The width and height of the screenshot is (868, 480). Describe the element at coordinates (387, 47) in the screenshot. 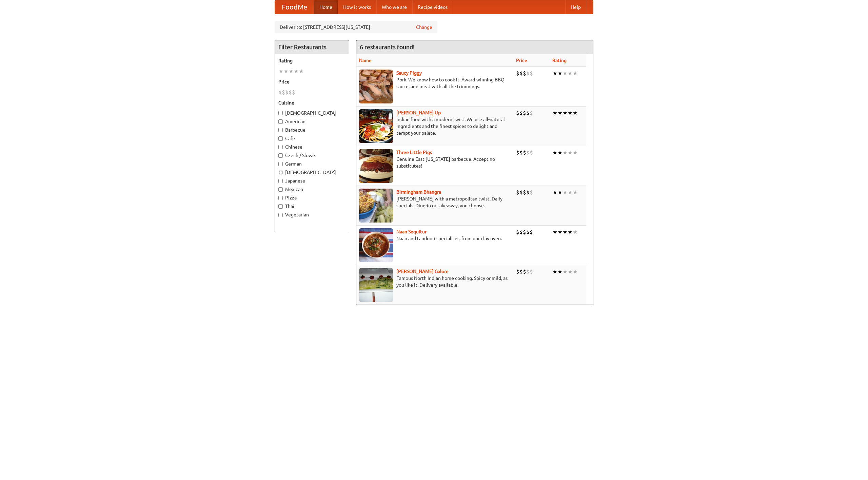

I see `ng-pluralize: 6 restaurants found!` at that location.